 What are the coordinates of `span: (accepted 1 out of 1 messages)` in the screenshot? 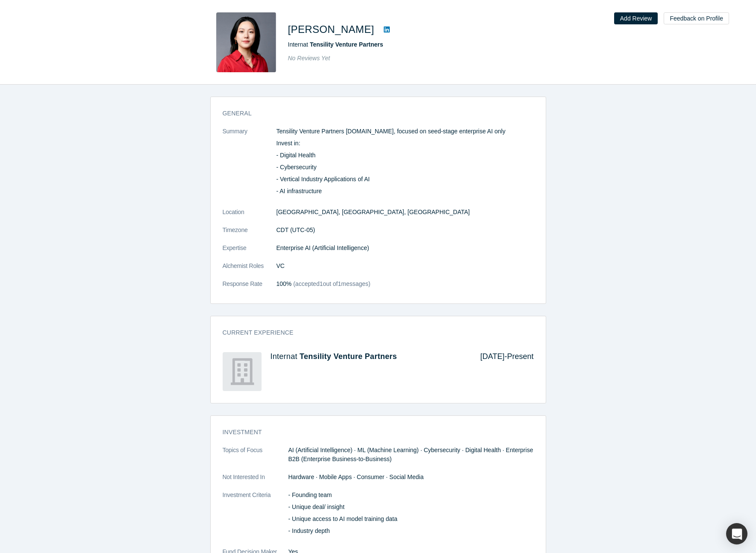 It's located at (330, 284).